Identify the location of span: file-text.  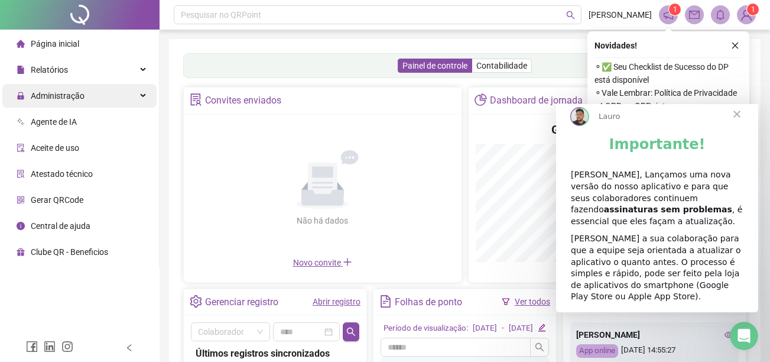
(385, 301).